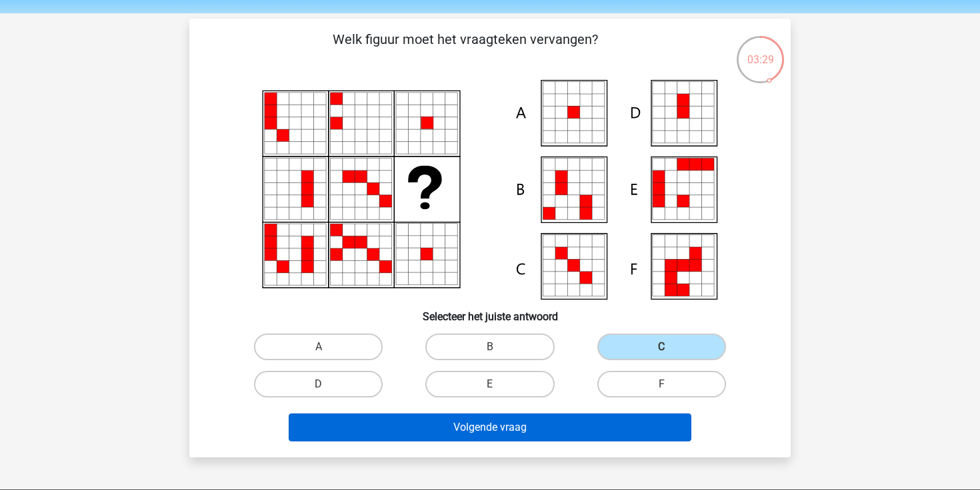 The image size is (980, 490). I want to click on label: D, so click(318, 385).